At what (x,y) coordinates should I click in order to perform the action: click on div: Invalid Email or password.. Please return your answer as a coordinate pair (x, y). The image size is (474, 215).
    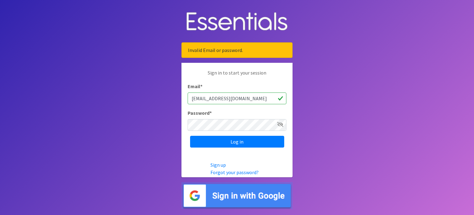
    Looking at the image, I should click on (237, 50).